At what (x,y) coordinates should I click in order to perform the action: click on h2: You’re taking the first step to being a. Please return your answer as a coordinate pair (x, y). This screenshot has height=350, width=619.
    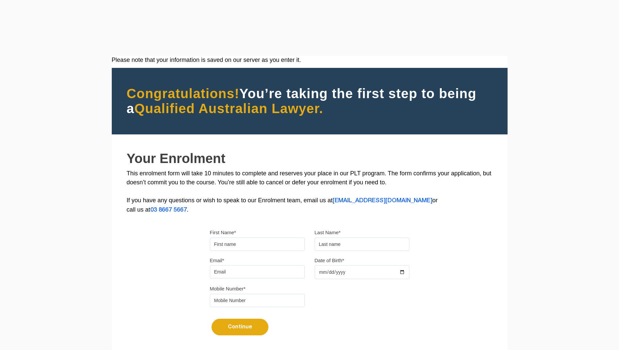
    Looking at the image, I should click on (310, 101).